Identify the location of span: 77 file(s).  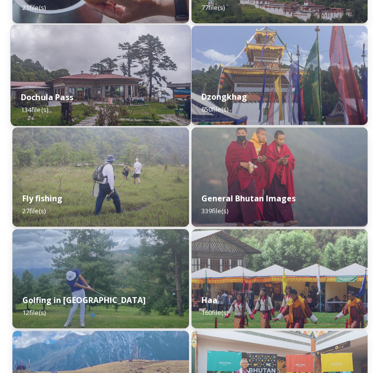
(213, 7).